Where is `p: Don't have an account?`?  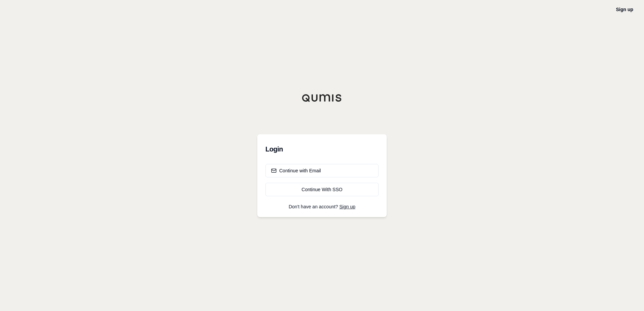
p: Don't have an account? is located at coordinates (322, 206).